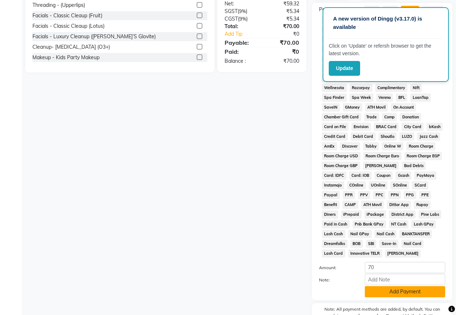 This screenshot has height=315, width=456. I want to click on span: SOnline, so click(400, 185).